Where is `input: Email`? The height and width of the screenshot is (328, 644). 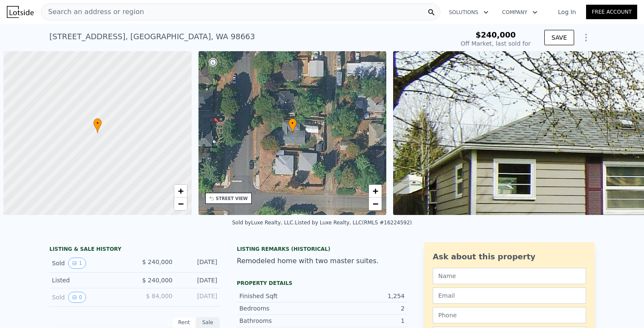 input: Email is located at coordinates (509, 295).